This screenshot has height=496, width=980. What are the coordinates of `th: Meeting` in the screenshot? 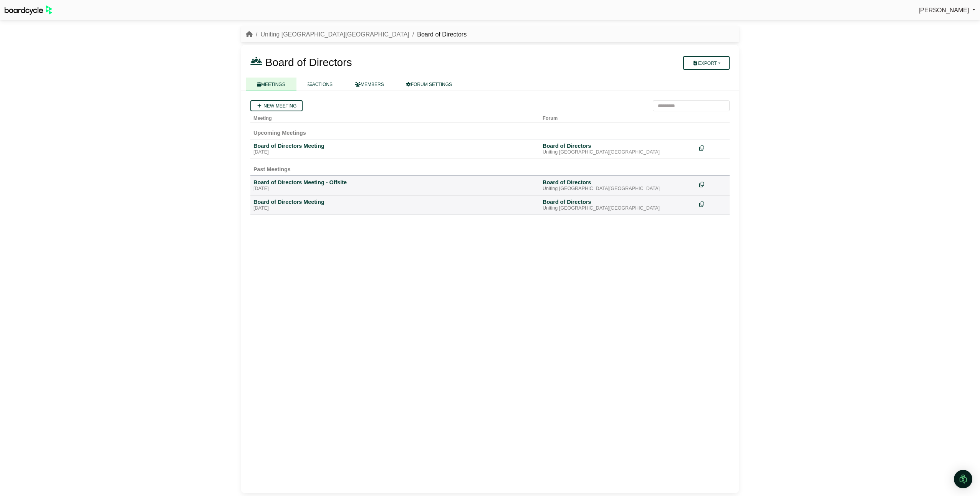 It's located at (395, 117).